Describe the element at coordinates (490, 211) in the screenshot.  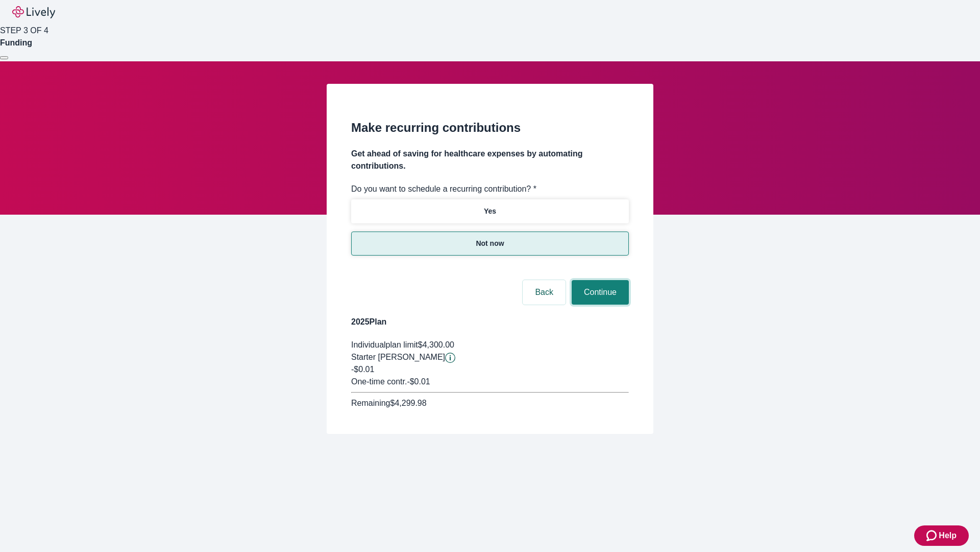
I see `p: Yes` at that location.